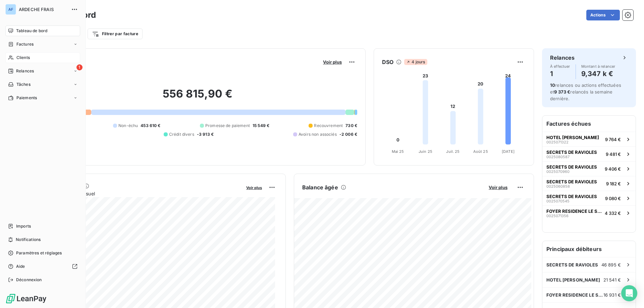 The image size is (644, 308). I want to click on span: 453 610 €, so click(150, 125).